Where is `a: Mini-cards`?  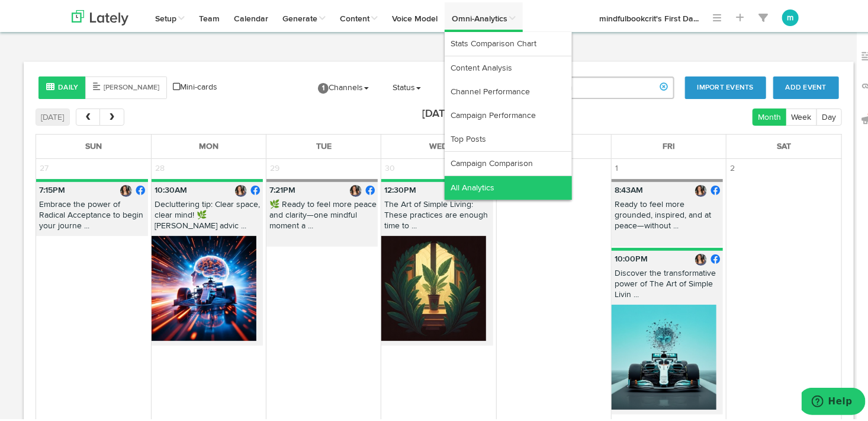
a: Mini-cards is located at coordinates (195, 85).